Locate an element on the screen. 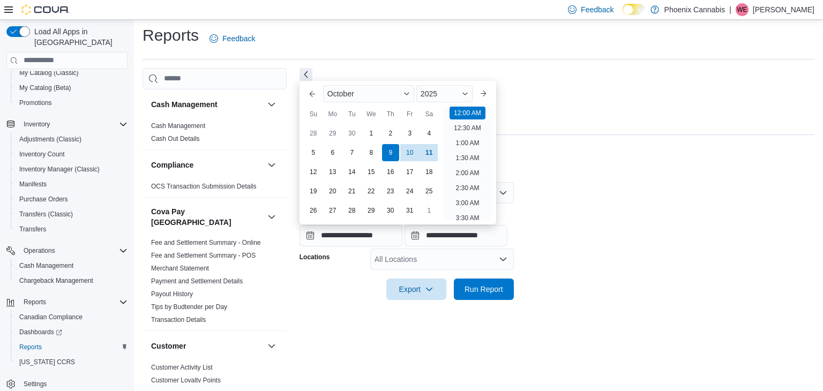 The image size is (823, 391). span: Purchase Orders is located at coordinates (71, 199).